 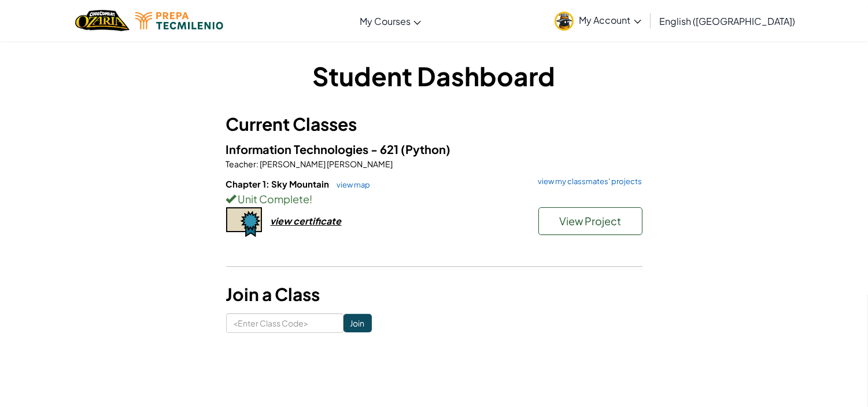 I want to click on img: Home, so click(x=101, y=21).